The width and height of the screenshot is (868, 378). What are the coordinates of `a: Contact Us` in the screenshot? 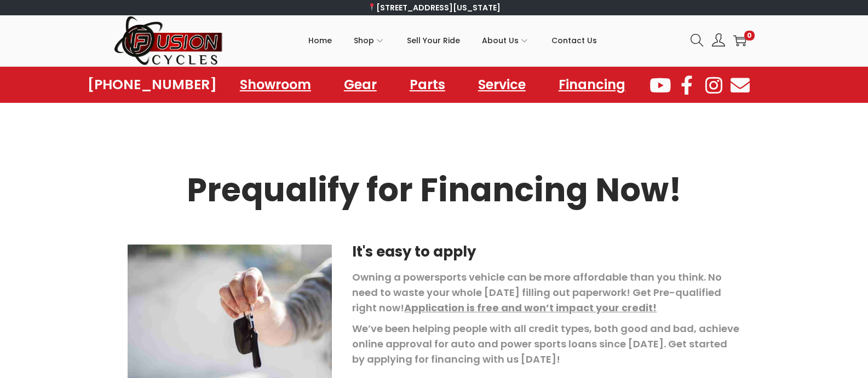 It's located at (574, 40).